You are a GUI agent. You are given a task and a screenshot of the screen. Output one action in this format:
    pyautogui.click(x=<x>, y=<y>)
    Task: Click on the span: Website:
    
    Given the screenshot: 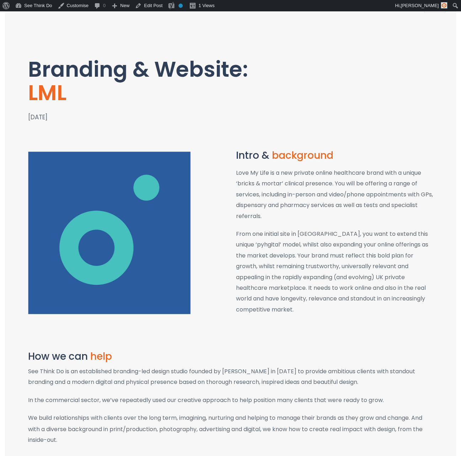 What is the action you would take?
    pyautogui.click(x=201, y=69)
    